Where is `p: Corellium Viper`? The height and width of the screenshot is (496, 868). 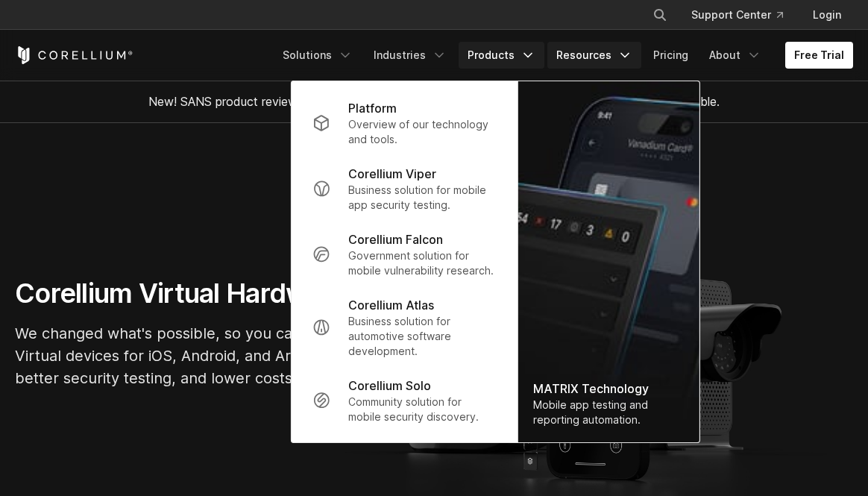
p: Corellium Viper is located at coordinates (393, 174).